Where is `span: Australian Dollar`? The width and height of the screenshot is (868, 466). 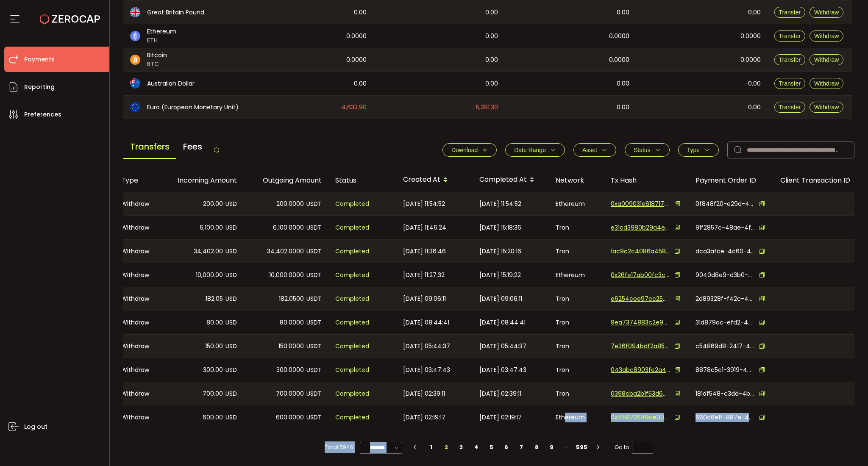
span: Australian Dollar is located at coordinates (171, 84).